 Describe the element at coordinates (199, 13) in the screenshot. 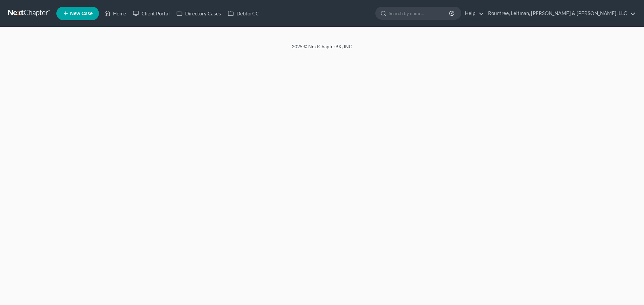

I see `a: Directory Cases` at that location.